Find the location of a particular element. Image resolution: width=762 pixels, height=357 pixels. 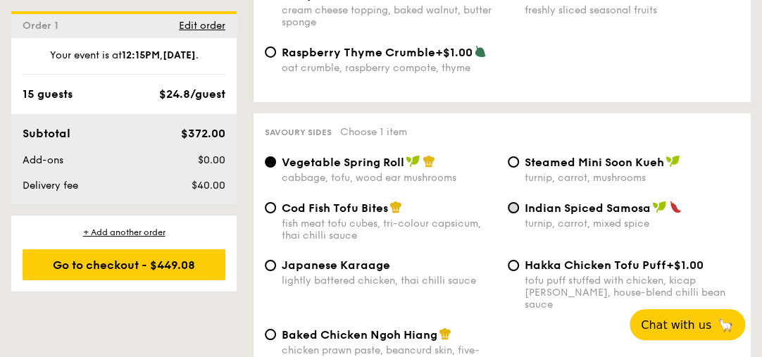

button: Chat with us🦙 is located at coordinates (688, 325).